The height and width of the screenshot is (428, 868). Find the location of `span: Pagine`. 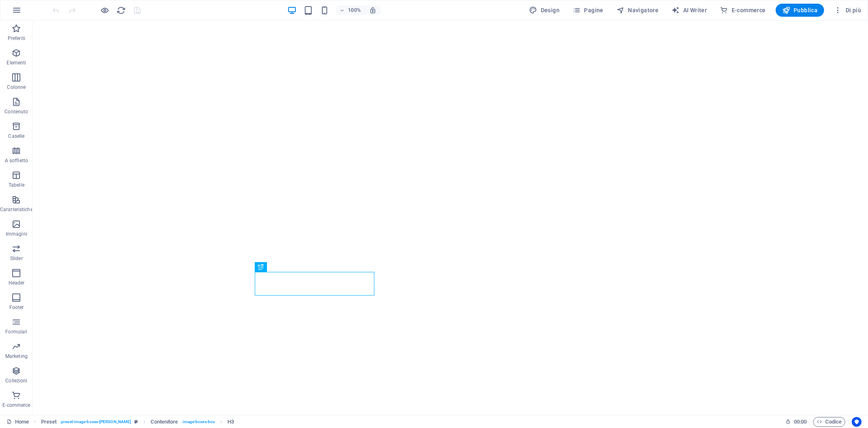

span: Pagine is located at coordinates (588, 10).